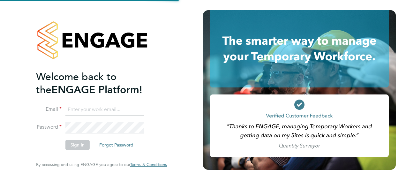 Image resolution: width=406 pixels, height=180 pixels. I want to click on input: Enter your work email..., so click(105, 110).